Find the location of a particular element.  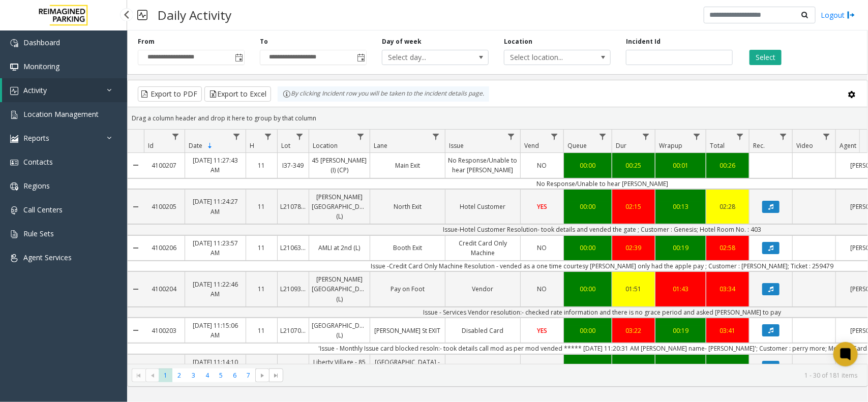

img: pageIcon is located at coordinates (142, 14).